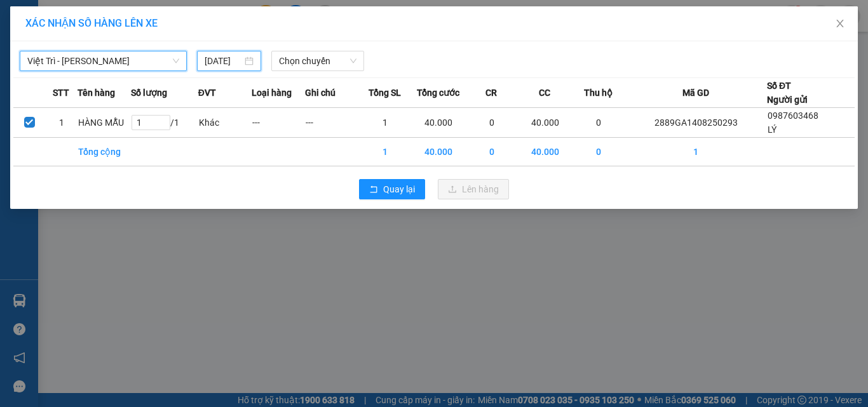  Describe the element at coordinates (695, 123) in the screenshot. I see `td: 2889GA1408250293` at that location.